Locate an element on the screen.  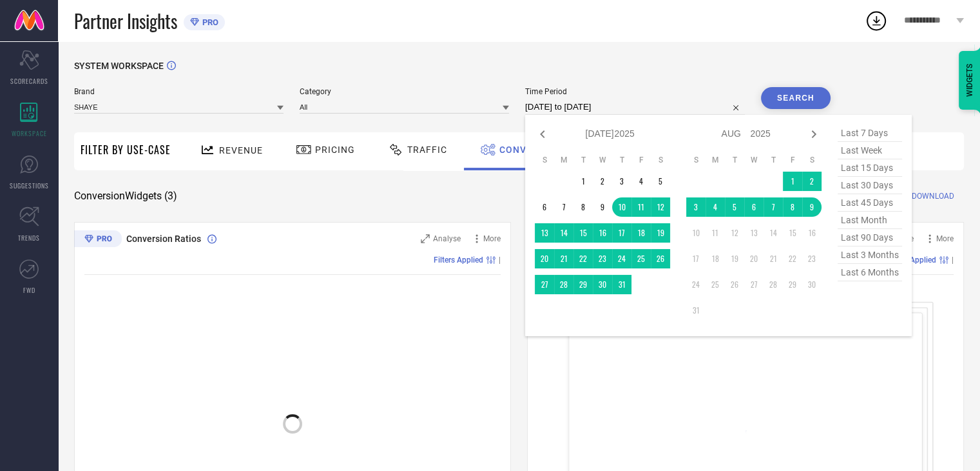
td: Fri Aug 15 2025 is located at coordinates (793, 233).